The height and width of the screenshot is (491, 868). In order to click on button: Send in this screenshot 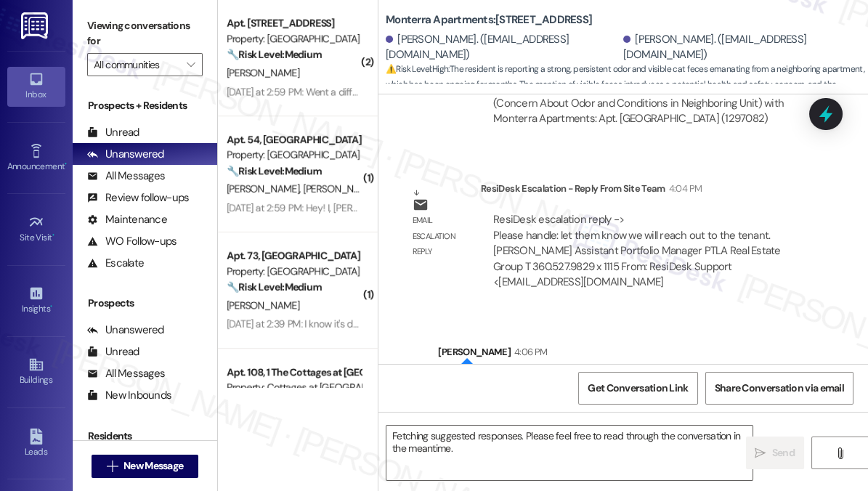, I will do `click(775, 452)`.